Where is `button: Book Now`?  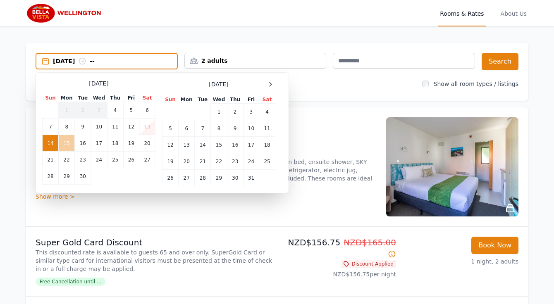 button: Book Now is located at coordinates (495, 246).